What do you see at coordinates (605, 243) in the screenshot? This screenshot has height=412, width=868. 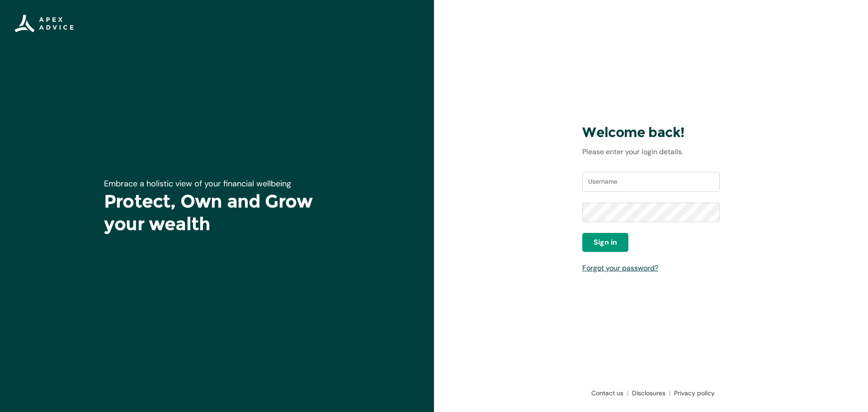 I see `button: Sign in` at bounding box center [605, 243].